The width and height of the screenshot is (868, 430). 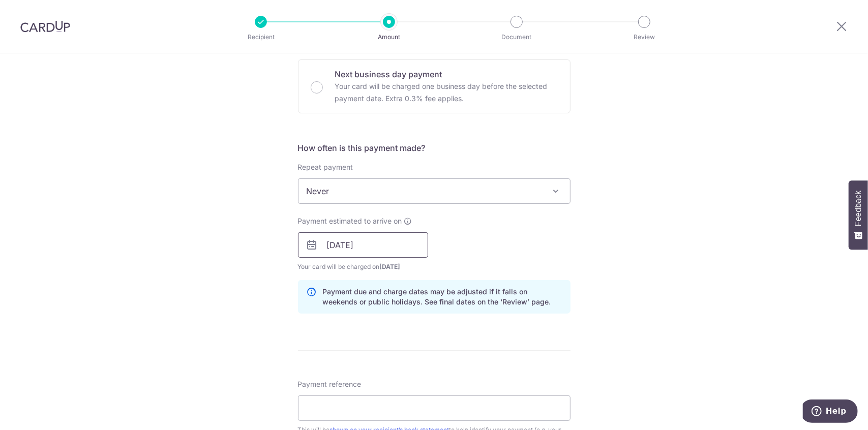 What do you see at coordinates (644, 37) in the screenshot?
I see `p: Review` at bounding box center [644, 37].